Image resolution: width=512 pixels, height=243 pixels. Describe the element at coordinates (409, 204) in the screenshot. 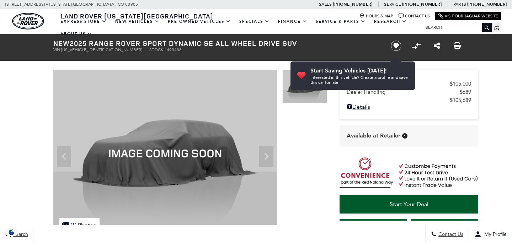

I see `a: Start Your Deal` at that location.